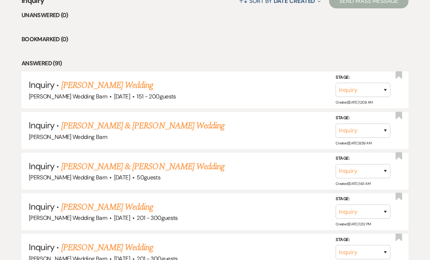 The width and height of the screenshot is (430, 260). I want to click on li: Bookmarked (0), so click(215, 39).